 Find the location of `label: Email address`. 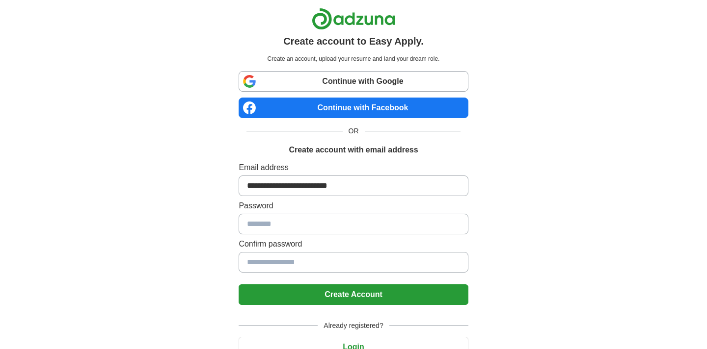

label: Email address is located at coordinates (353, 168).